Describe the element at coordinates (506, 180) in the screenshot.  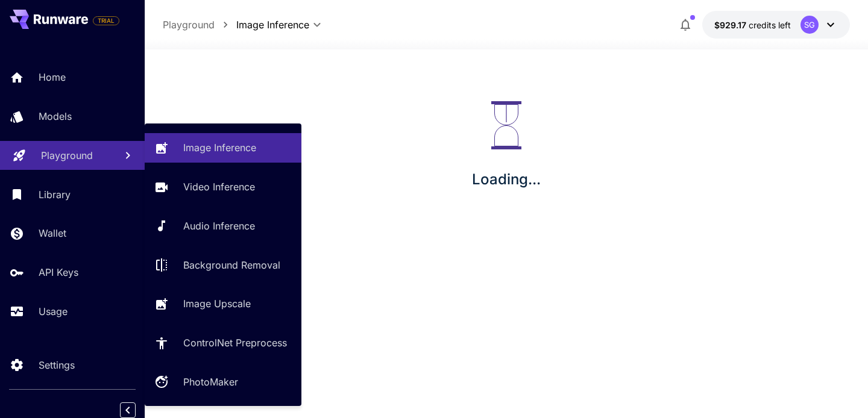
I see `p: Loading...` at that location.